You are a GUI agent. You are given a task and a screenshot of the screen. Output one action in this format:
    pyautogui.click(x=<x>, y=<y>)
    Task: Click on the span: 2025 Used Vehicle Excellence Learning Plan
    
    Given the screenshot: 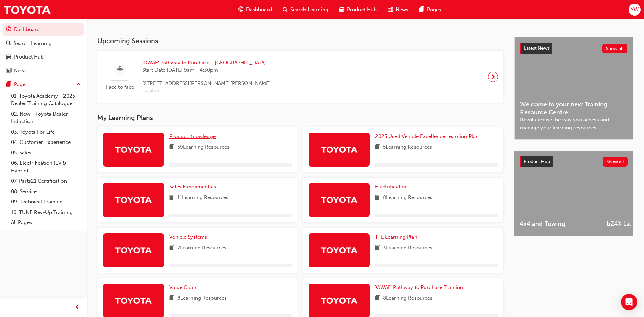 What is the action you would take?
    pyautogui.click(x=427, y=136)
    